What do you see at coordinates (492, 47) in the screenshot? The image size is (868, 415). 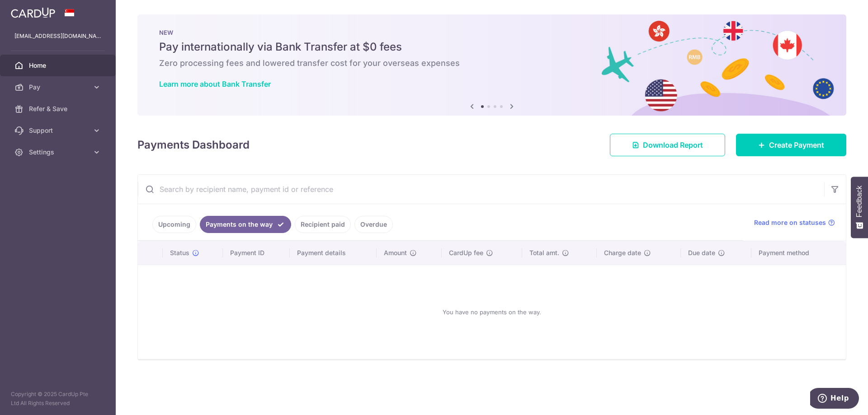 I see `h5: Pay internationally via Bank Transfer at $0 fees` at bounding box center [492, 47].